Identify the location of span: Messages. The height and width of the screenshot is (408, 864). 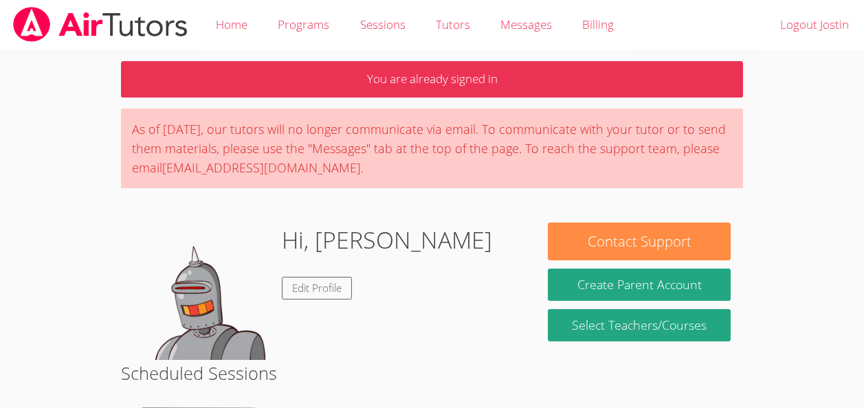
(526, 24).